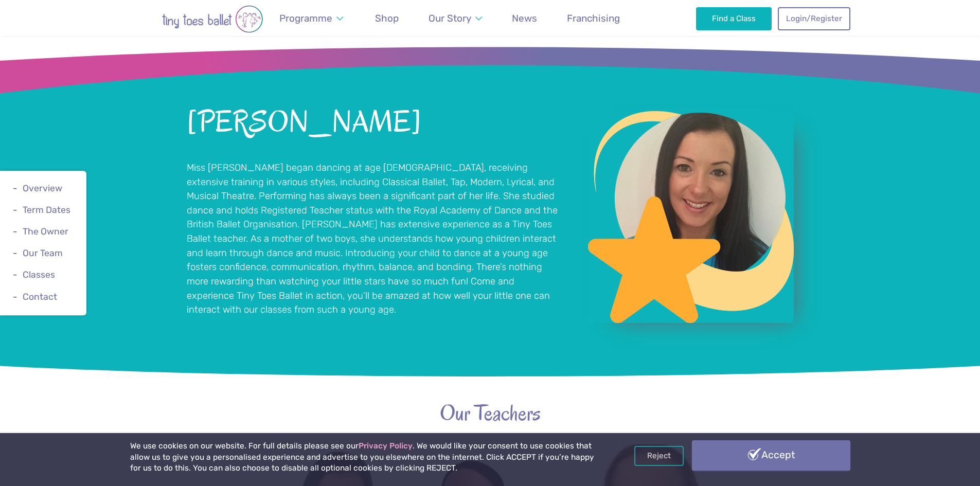  I want to click on img: tiny toes ballet, so click(213, 19).